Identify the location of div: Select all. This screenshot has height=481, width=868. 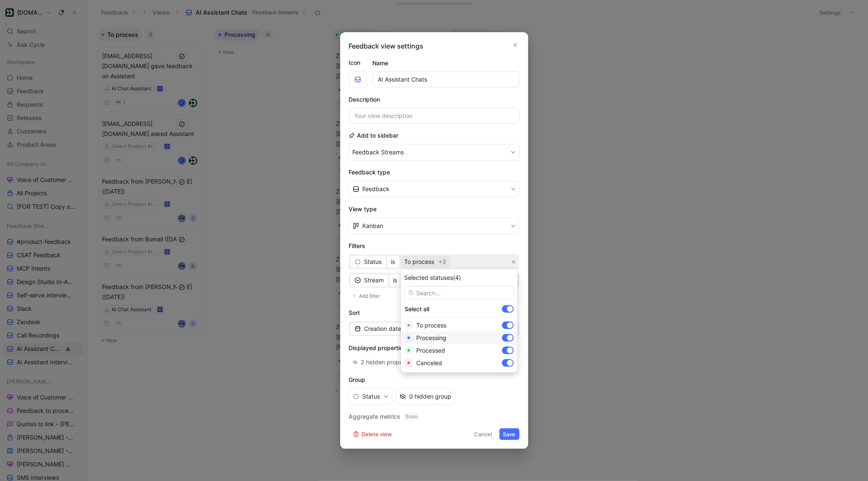
(451, 309).